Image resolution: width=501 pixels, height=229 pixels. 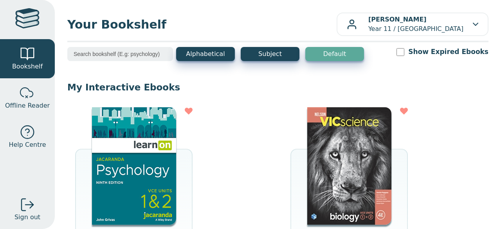 What do you see at coordinates (120, 54) in the screenshot?
I see `input: Search bookshelf (E.g: psychology)` at bounding box center [120, 54].